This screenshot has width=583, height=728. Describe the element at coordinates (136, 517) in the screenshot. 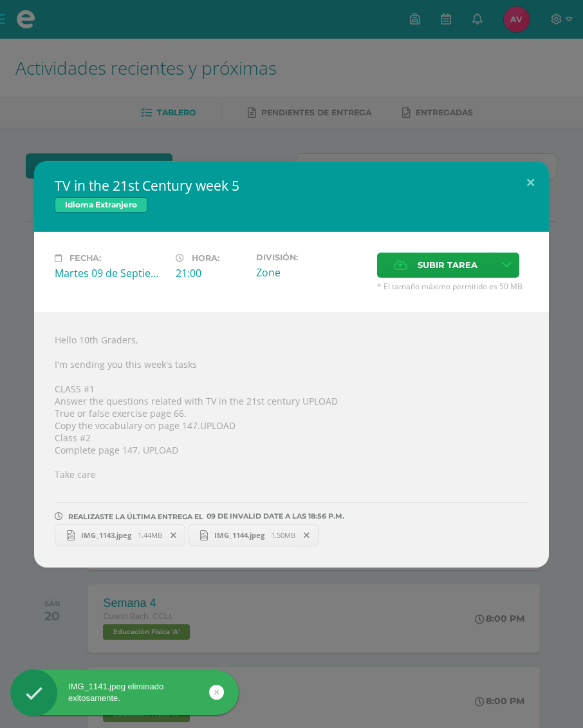

I see `span: REALIZASTE LA ÚLTIMA ENTREGA EL` at that location.